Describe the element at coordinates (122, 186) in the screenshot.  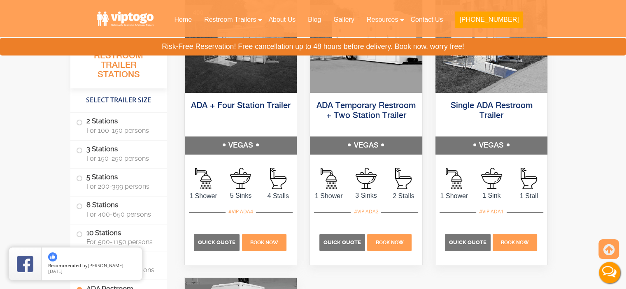
I see `span: For 200-399 persons` at that location.